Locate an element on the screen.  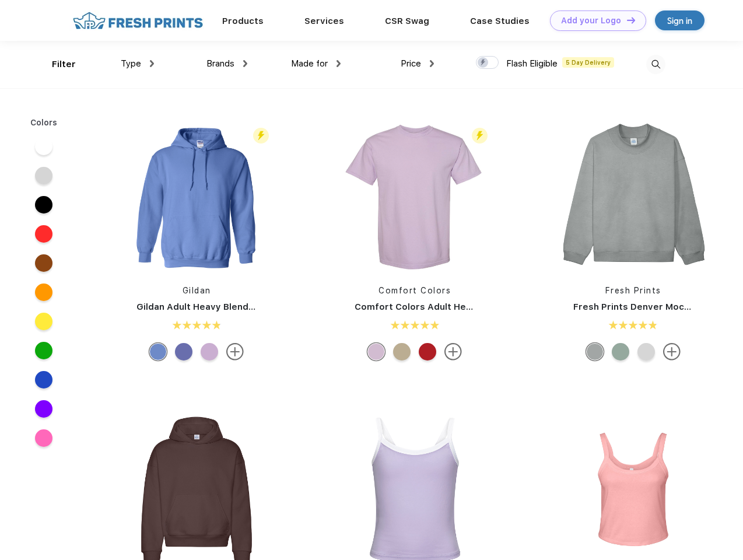
div: Violet is located at coordinates (184, 352).